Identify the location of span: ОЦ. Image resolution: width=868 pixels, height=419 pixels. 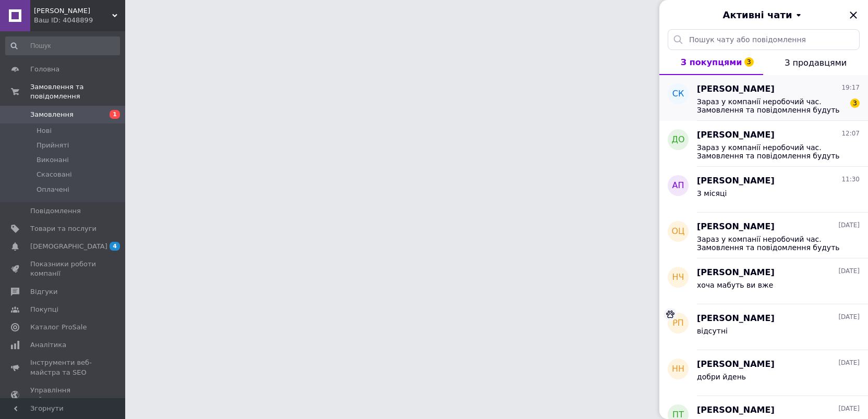
(678, 232).